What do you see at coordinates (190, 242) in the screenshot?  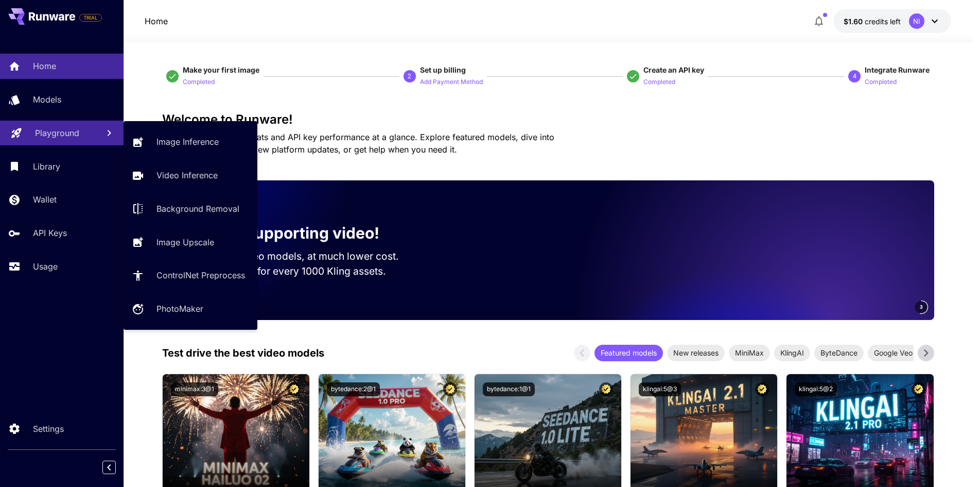 I see `a: Image Upscale` at bounding box center [190, 242].